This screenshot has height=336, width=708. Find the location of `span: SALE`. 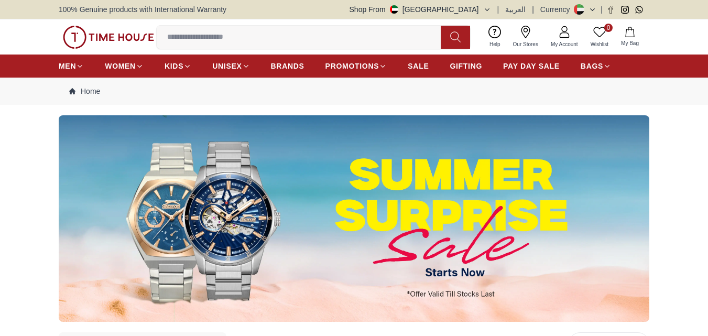

span: SALE is located at coordinates (418, 66).